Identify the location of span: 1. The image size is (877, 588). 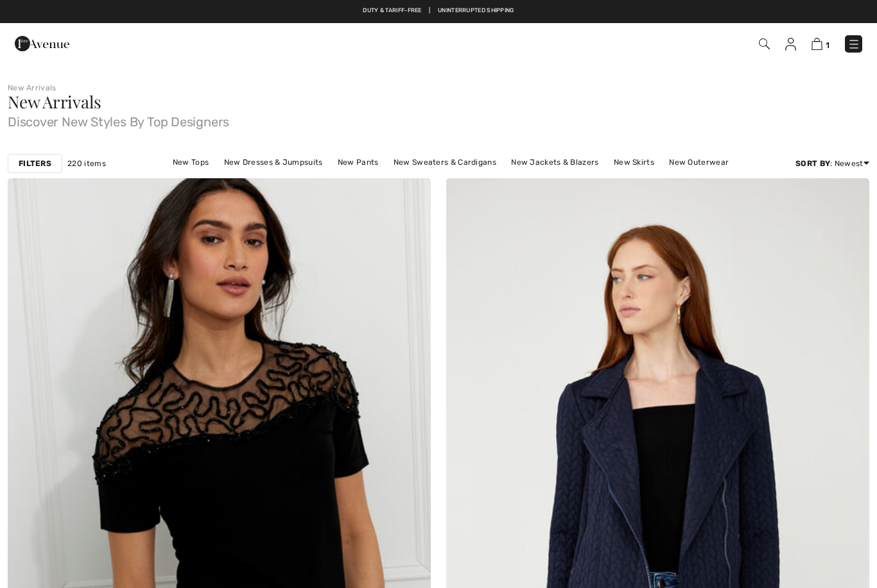
(827, 45).